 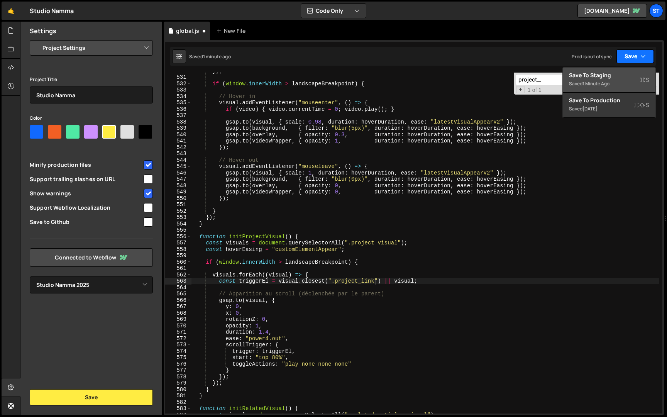 What do you see at coordinates (178, 154) in the screenshot?
I see `div: 543` at bounding box center [178, 154].